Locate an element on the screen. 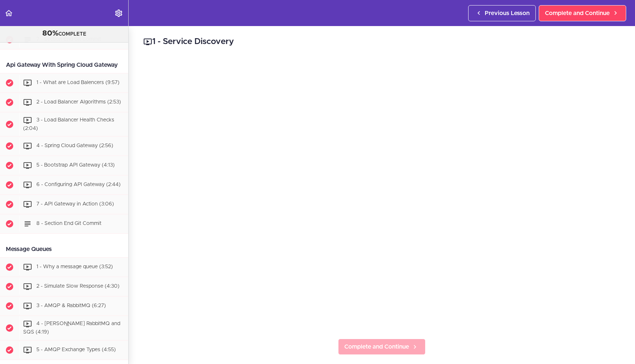 The width and height of the screenshot is (635, 364). span: 8 - Section End Git Commit is located at coordinates (69, 224).